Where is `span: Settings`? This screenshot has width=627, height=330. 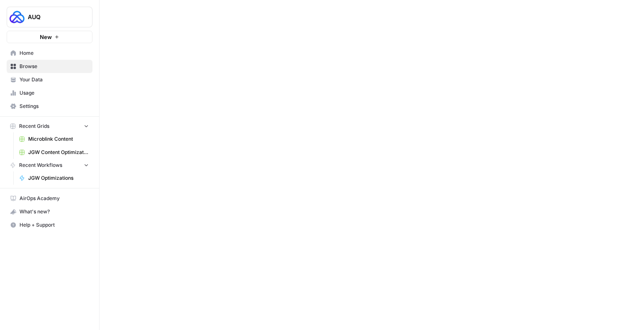
span: Settings is located at coordinates (54, 106).